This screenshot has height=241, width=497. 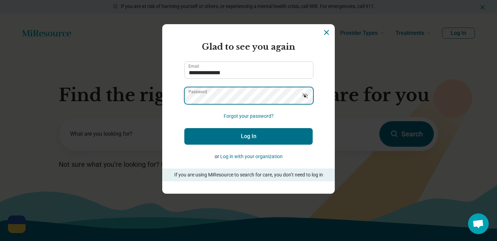 I want to click on button: Log in with your organization, so click(x=251, y=156).